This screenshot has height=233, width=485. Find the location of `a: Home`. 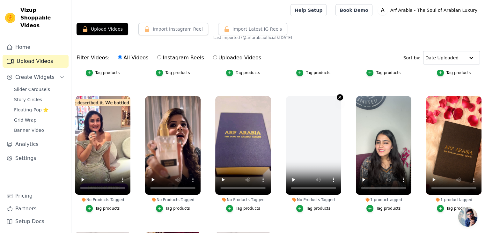

a: Home is located at coordinates (35, 47).